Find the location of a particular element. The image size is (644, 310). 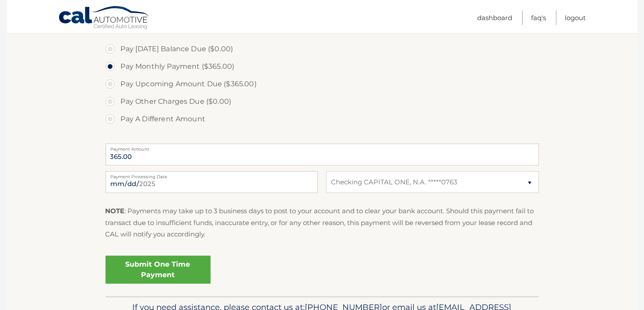

input: Payment Date is located at coordinates (211, 182).